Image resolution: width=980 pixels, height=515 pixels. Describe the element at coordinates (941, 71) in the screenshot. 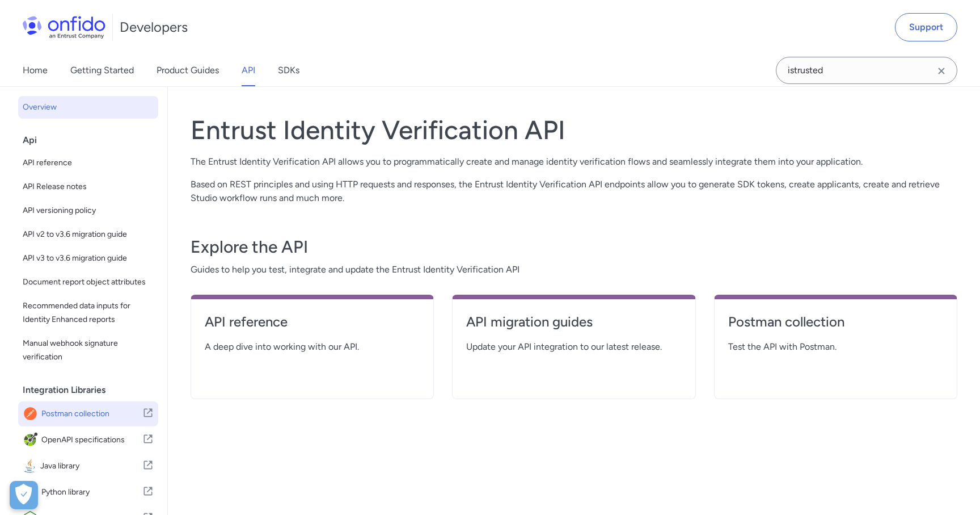

I see `svg: Clear search field button` at that location.